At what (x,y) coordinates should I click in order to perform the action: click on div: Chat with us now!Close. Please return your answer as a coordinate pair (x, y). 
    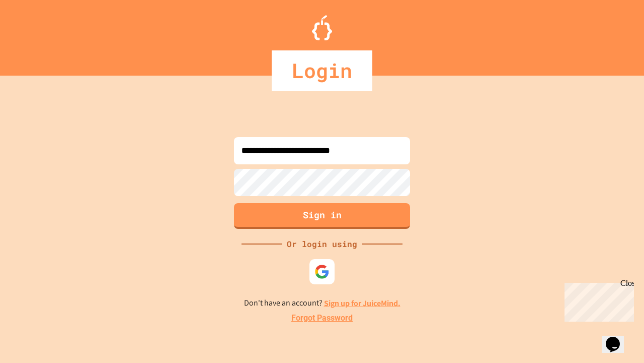
    Looking at the image, I should click on (37, 33).